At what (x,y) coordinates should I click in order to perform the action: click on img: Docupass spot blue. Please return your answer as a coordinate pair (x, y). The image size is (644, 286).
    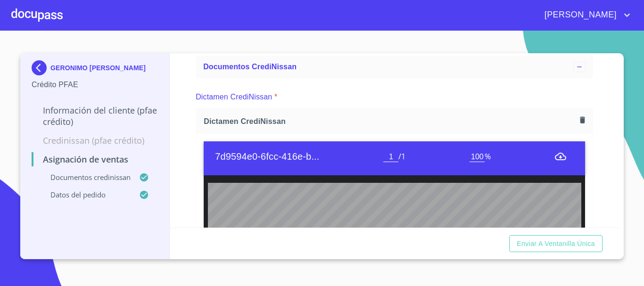
    Looking at the image, I should click on (41, 68).